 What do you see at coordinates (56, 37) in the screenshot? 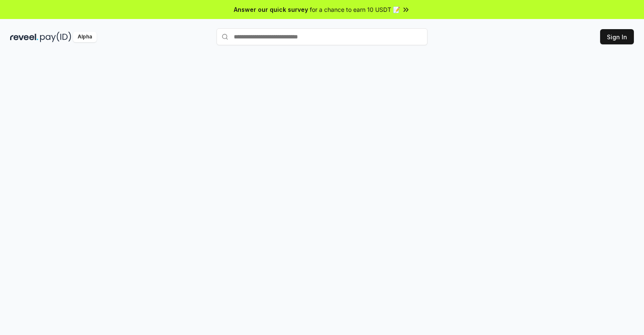
I see `img: pay_id` at bounding box center [56, 37].